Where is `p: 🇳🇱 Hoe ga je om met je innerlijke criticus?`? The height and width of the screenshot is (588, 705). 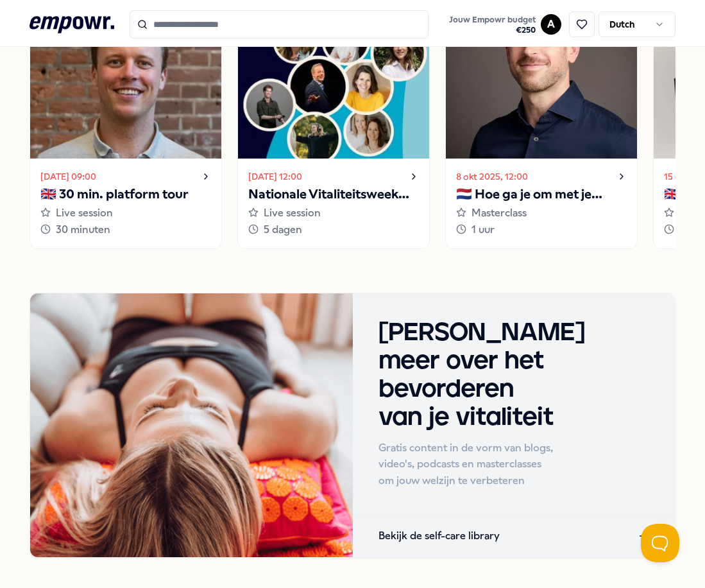
p: 🇳🇱 Hoe ga je om met je innerlijke criticus? is located at coordinates (541, 194).